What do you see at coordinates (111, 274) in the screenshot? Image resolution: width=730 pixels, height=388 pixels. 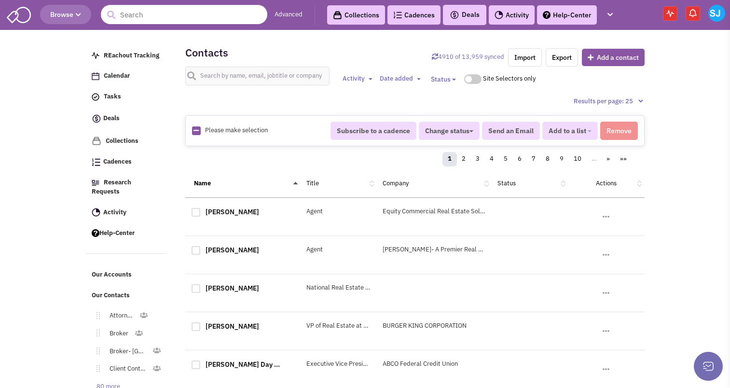 I see `span: Our Accounts` at bounding box center [111, 274].